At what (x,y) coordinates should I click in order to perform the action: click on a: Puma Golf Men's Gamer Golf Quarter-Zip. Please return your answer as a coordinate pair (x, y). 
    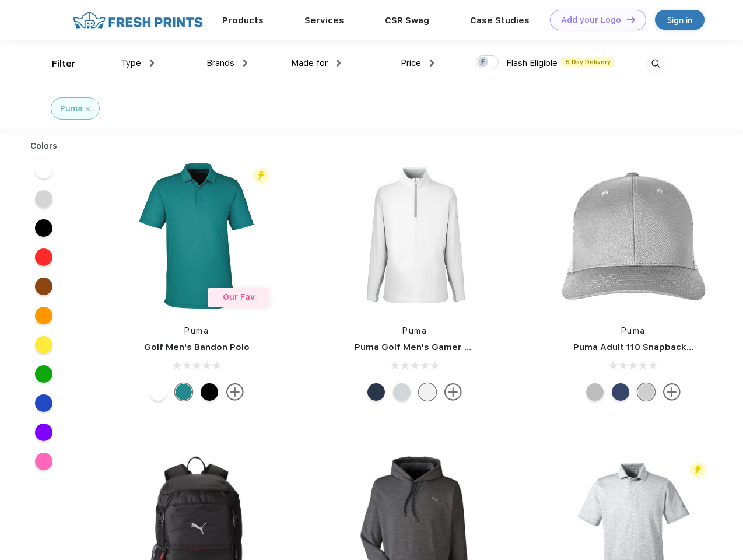
    Looking at the image, I should click on (447, 347).